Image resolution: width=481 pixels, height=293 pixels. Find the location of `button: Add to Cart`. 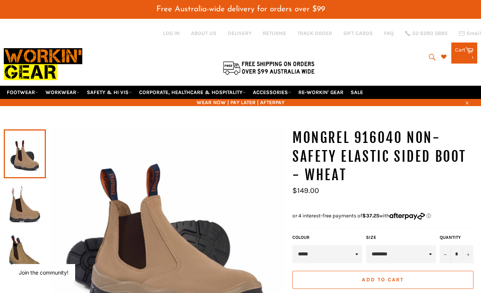

button: Add to Cart is located at coordinates (383, 280).